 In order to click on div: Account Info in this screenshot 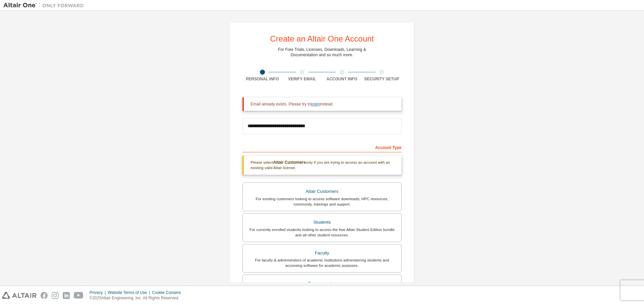, I will do `click(342, 79)`.